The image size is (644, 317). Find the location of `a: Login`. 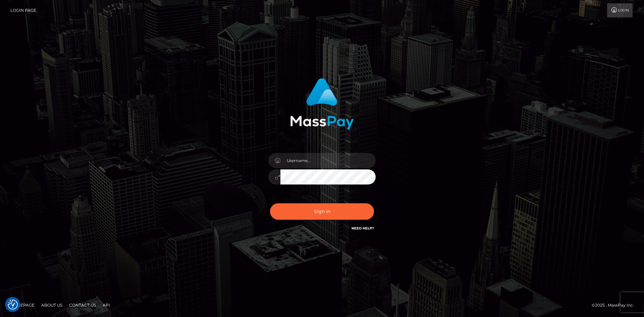

a: Login is located at coordinates (620, 10).